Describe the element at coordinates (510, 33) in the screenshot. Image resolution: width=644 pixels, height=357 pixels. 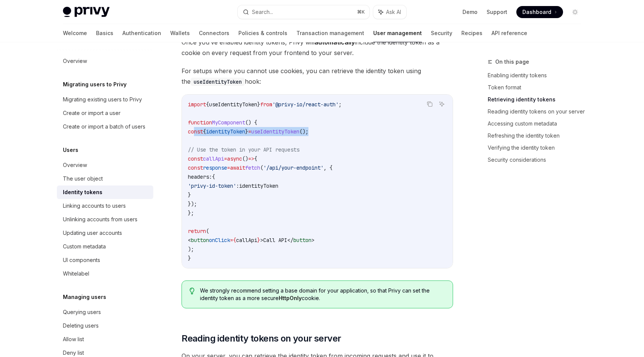
I see `a: API reference` at that location.